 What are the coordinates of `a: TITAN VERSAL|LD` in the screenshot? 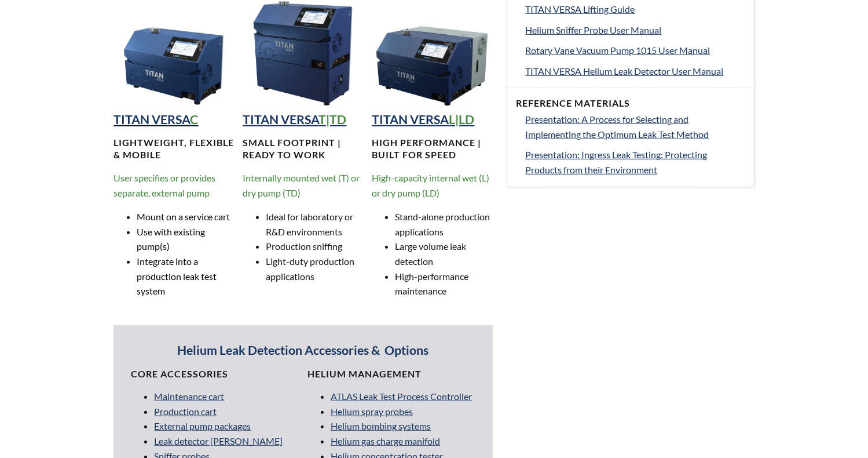 It's located at (423, 119).